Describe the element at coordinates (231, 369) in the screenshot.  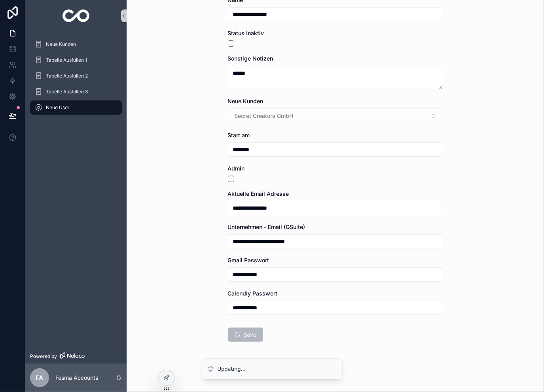
I see `div: Updating...` at that location.